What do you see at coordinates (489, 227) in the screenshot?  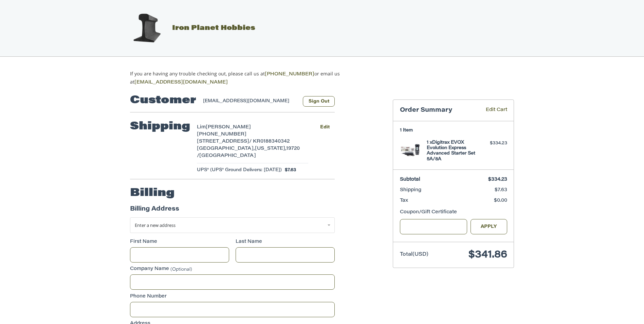 I see `button: Apply` at bounding box center [489, 227].